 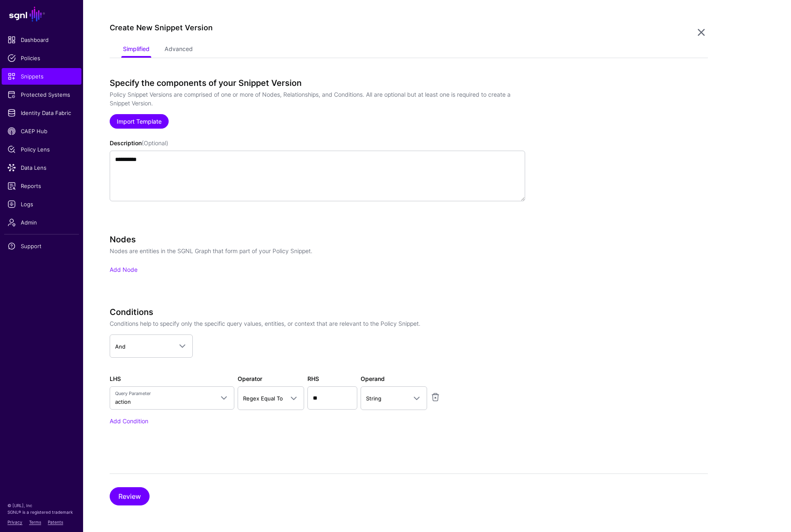 I want to click on span: (Optional), so click(x=155, y=143).